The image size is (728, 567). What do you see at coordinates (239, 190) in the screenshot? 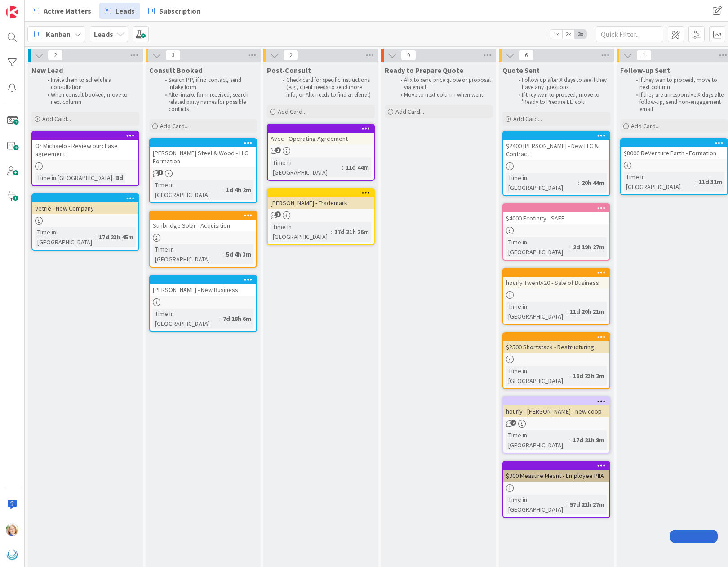
I see `div: 1d 4h 2m` at bounding box center [239, 190].